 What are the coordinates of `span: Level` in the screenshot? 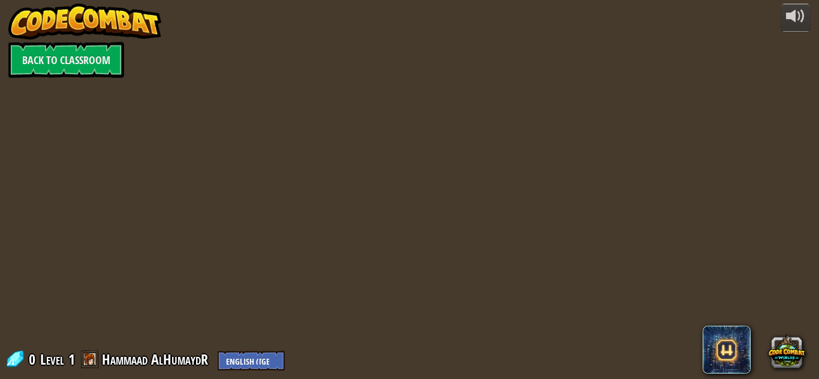 It's located at (52, 360).